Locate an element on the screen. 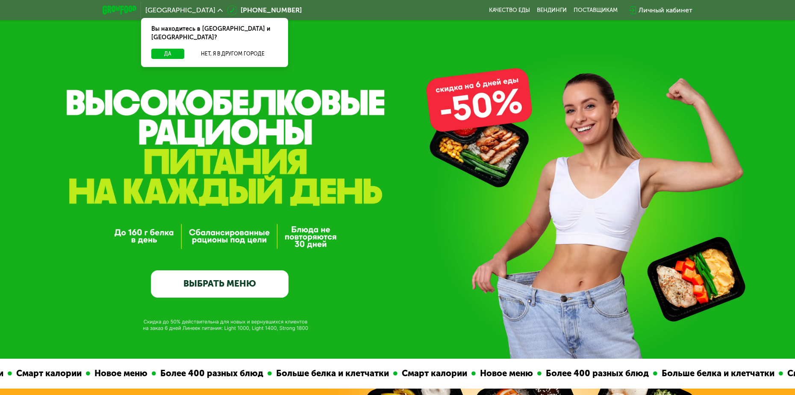  div: Личный кабинет is located at coordinates (665, 10).